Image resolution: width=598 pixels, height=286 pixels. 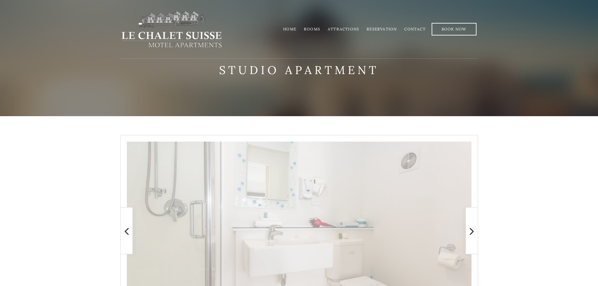 I want to click on a: Contact, so click(x=415, y=29).